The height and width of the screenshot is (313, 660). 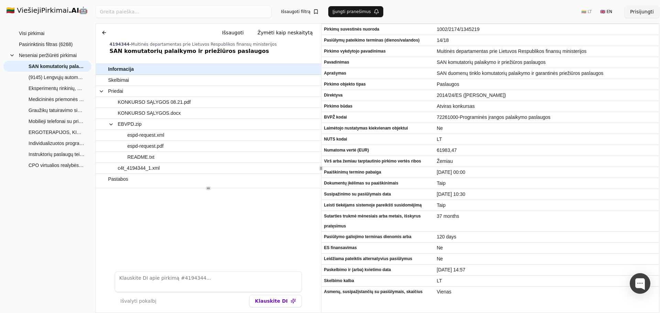 I want to click on span: CPO virtualios realybės audiovizualinės patirties ir edukacijos filmo–ekskursijos „VR’Kantu: Klai..., so click(x=56, y=165).